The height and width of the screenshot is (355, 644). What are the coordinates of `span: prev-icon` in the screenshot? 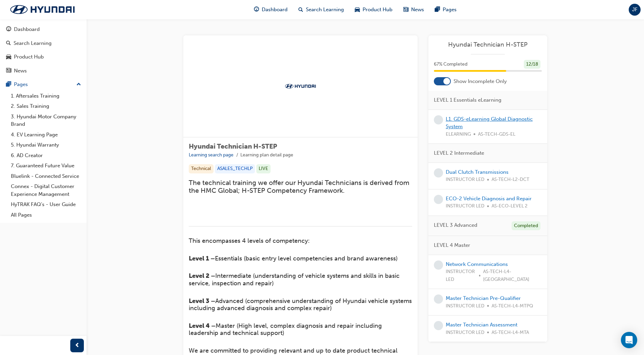 It's located at (77, 345).